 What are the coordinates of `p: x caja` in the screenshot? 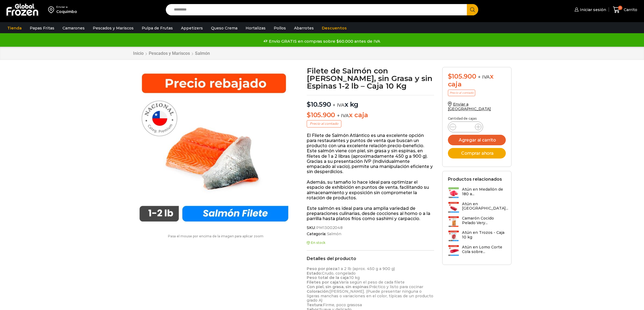 It's located at (370, 115).